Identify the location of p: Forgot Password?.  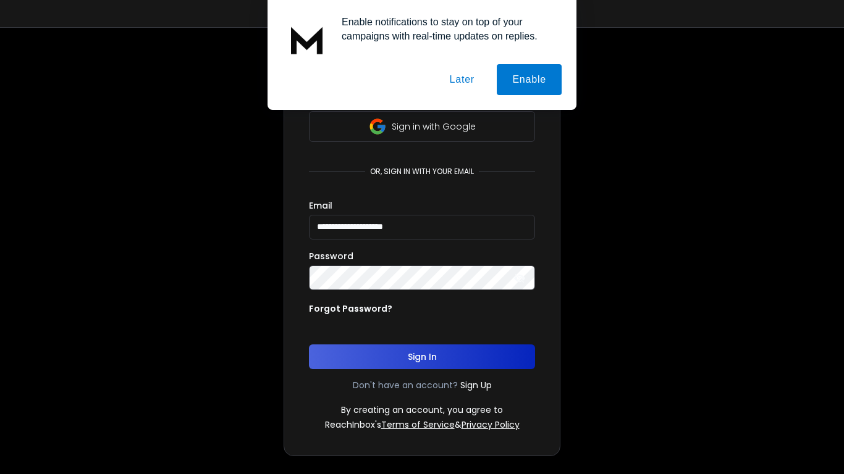
(350, 309).